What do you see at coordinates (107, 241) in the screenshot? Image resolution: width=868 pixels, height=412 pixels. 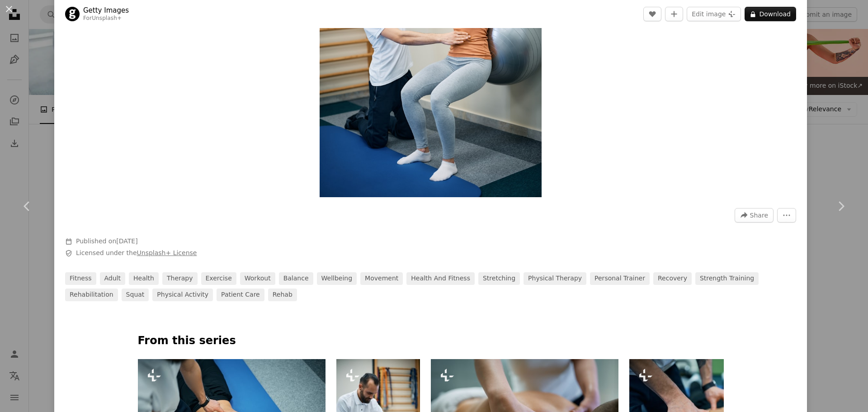 I see `span: Published on` at bounding box center [107, 241].